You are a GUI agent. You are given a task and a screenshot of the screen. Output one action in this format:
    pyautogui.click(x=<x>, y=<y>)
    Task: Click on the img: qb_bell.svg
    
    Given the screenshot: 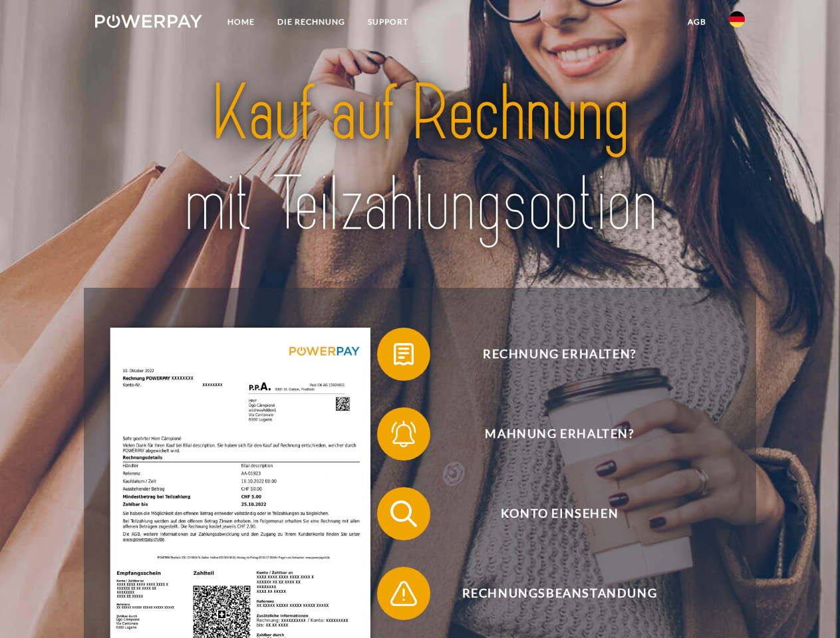 What is the action you would take?
    pyautogui.click(x=404, y=434)
    